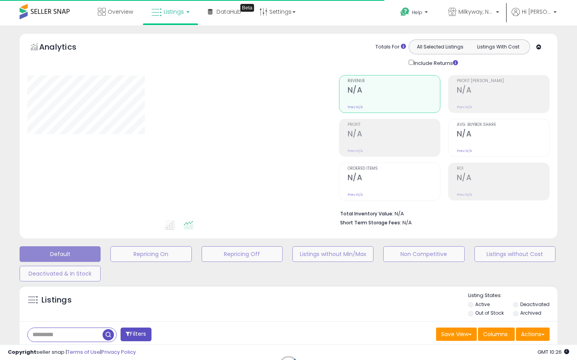 Image resolution: width=577 pixels, height=360 pixels. I want to click on span: Listings, so click(174, 12).